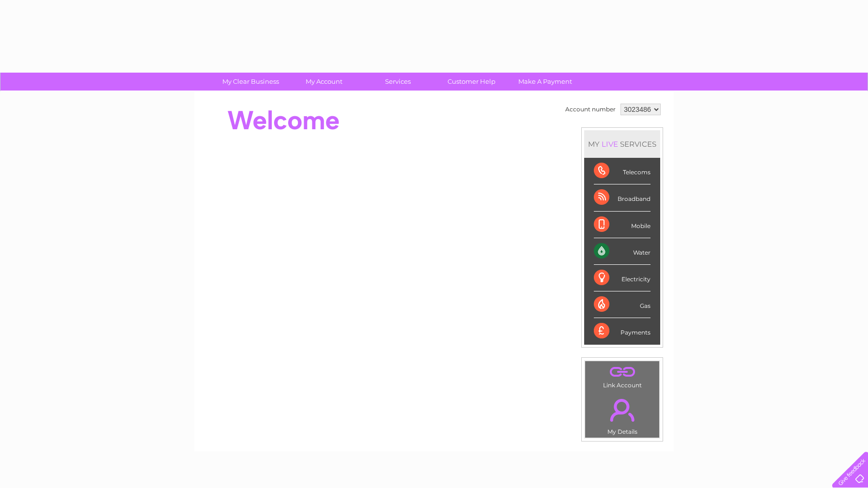 This screenshot has height=488, width=868. Describe the element at coordinates (251, 81) in the screenshot. I see `a: My Clear Business` at that location.